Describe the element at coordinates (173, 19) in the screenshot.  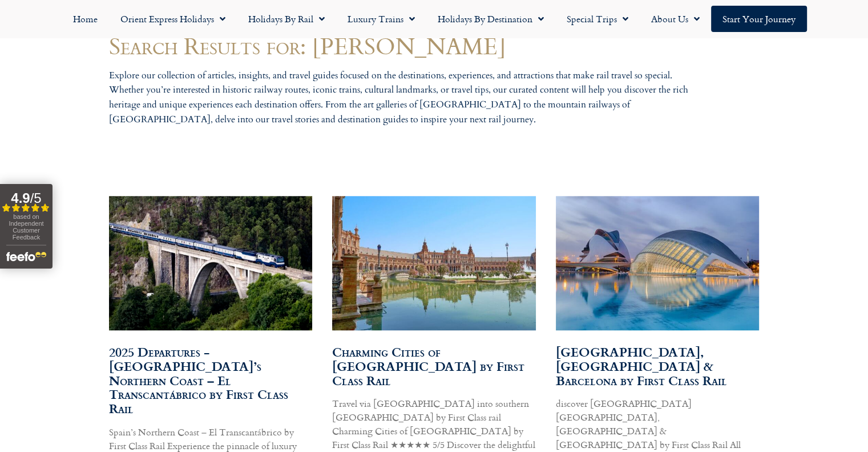
I see `a: Orient Express Holidays` at that location.